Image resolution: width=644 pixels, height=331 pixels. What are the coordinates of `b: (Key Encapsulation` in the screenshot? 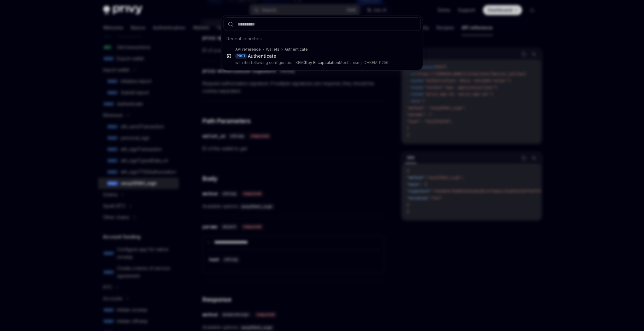 It's located at (321, 62).